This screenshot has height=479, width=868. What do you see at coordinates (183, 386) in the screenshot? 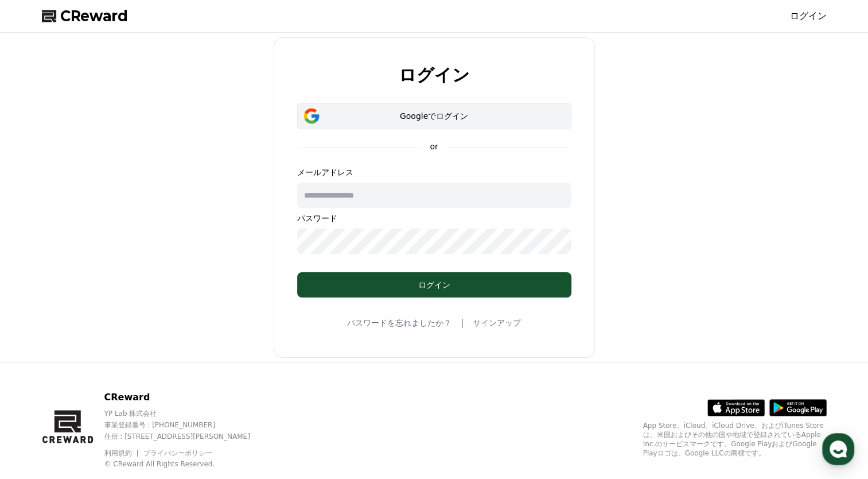
I see `span: Settings` at bounding box center [183, 386].